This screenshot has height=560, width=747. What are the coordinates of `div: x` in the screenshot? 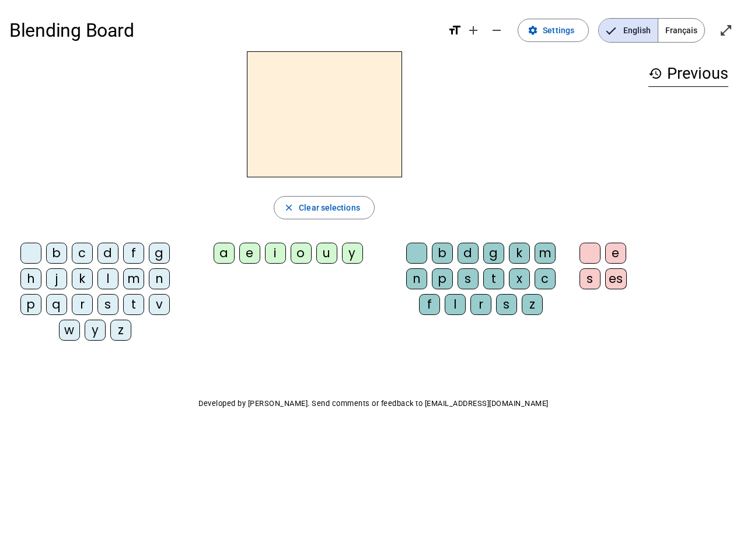 It's located at (520, 279).